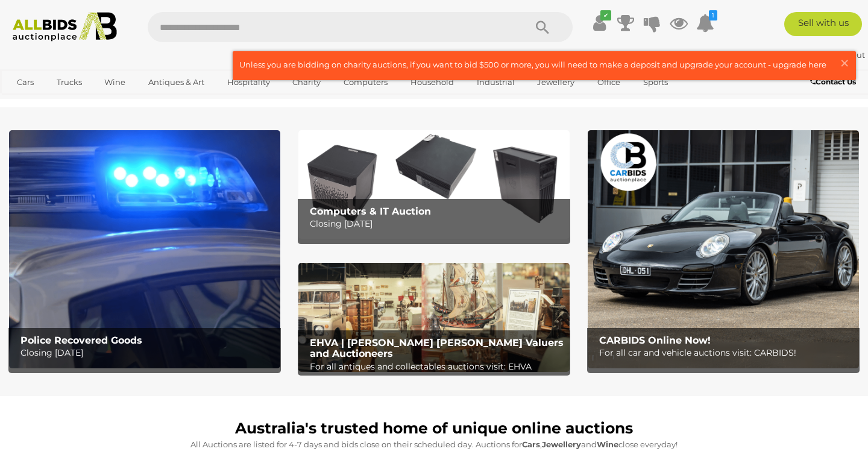 This screenshot has width=868, height=469. What do you see at coordinates (848, 55) in the screenshot?
I see `a: Sign Out` at bounding box center [848, 55].